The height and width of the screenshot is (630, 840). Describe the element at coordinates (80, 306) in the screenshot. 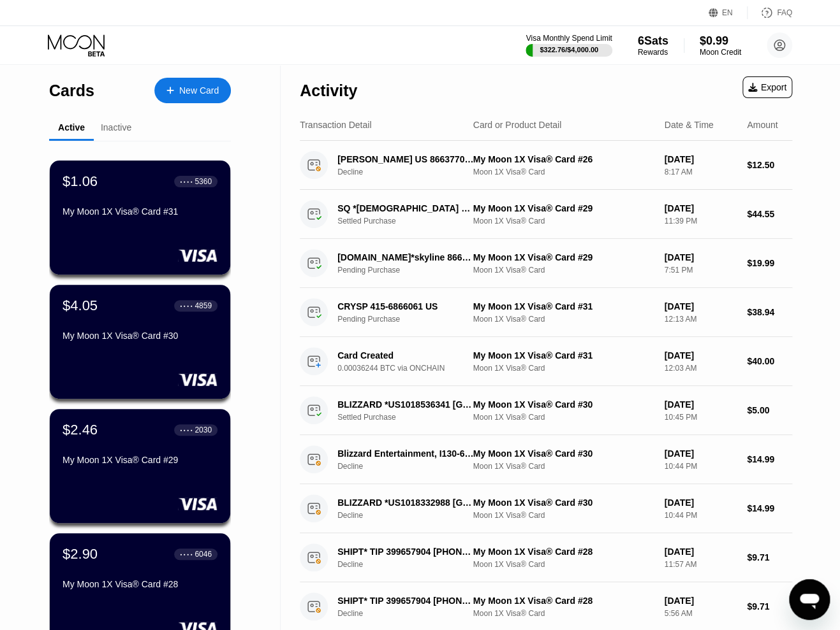

I see `div: $4.05` at that location.